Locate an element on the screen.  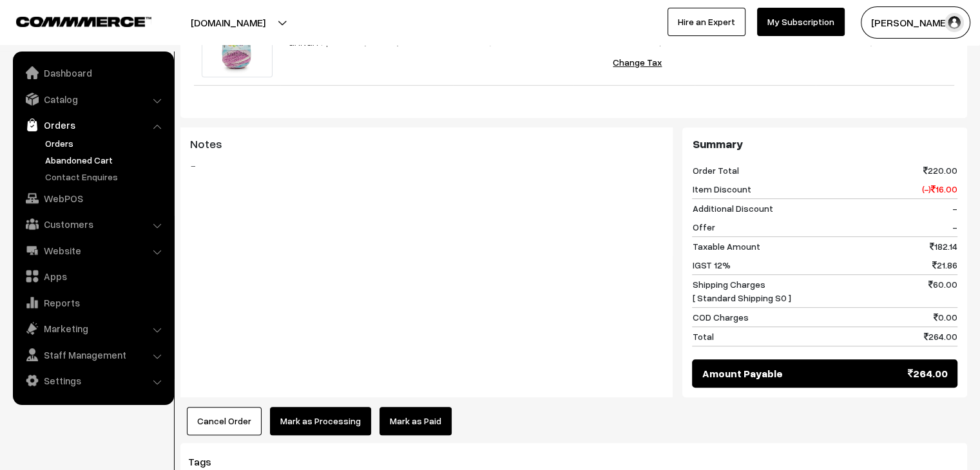
div: Keywords by Traffic is located at coordinates (180, 80).